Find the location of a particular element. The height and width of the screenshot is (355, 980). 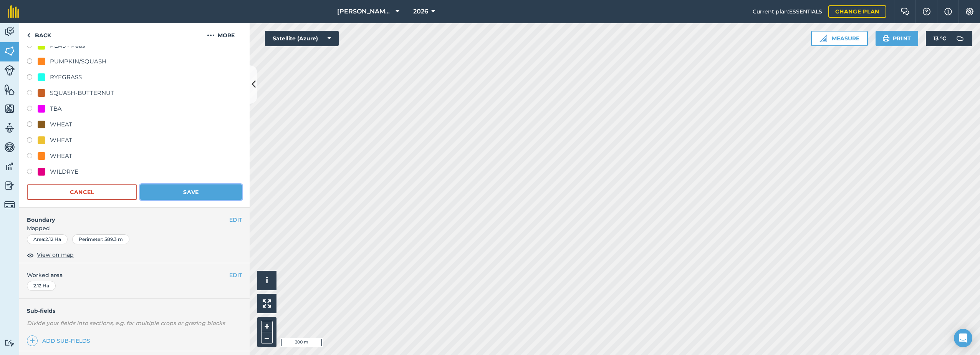

button: Cancel is located at coordinates (82, 192).